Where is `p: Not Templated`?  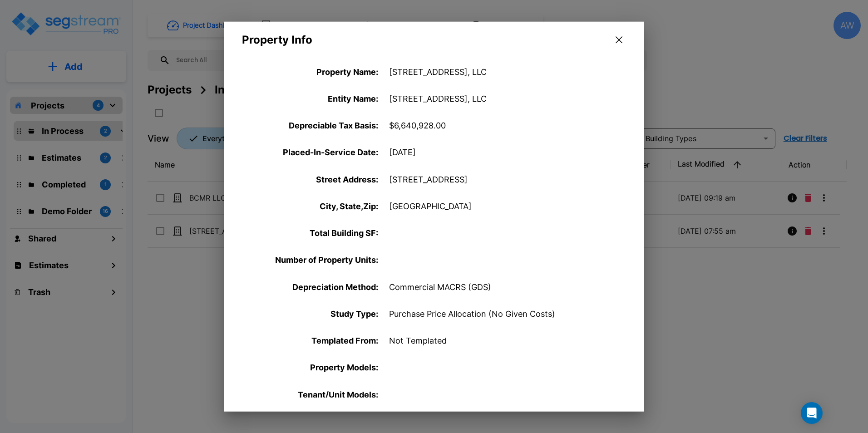
p: Not Templated is located at coordinates (503, 341).